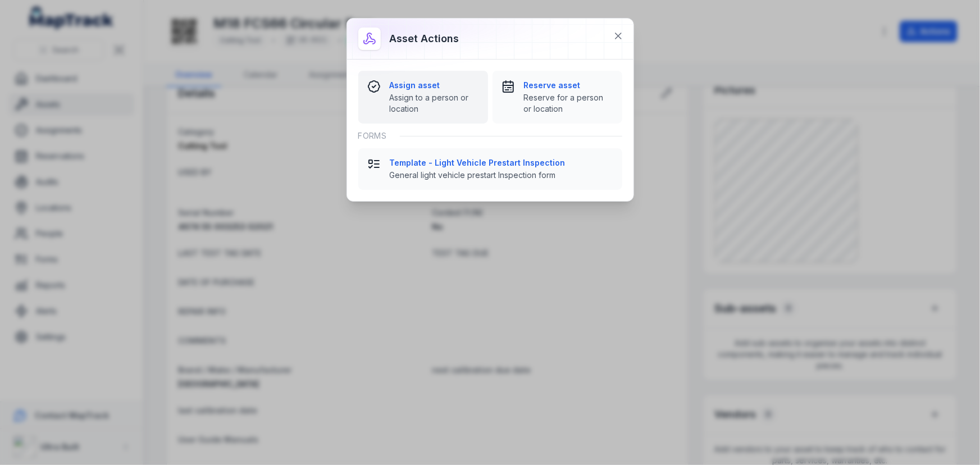 Image resolution: width=980 pixels, height=465 pixels. What do you see at coordinates (423, 97) in the screenshot?
I see `button: Assign assetAssign to a person or location` at bounding box center [423, 97].